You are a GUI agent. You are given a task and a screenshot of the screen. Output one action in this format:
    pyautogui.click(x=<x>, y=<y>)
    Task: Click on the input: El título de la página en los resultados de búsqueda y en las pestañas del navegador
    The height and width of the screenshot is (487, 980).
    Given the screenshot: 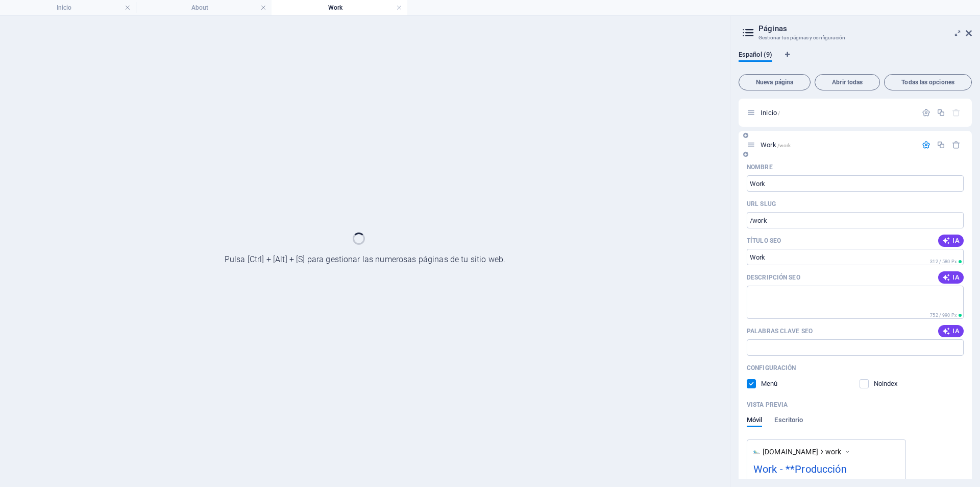 What is the action you would take?
    pyautogui.click(x=855, y=257)
    